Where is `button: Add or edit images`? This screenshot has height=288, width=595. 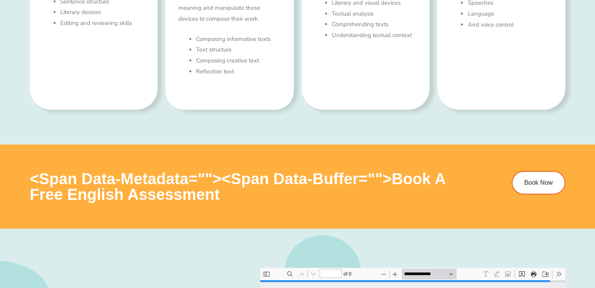 button: Add or edit images is located at coordinates (247, 6).